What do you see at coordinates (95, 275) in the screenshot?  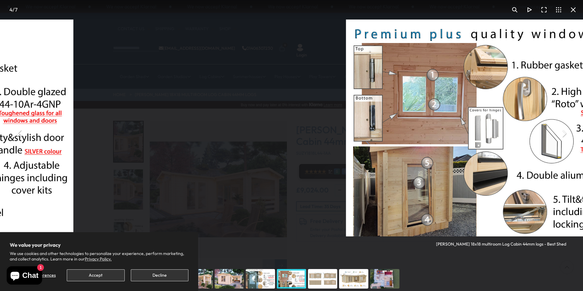 I see `button: Accept` at bounding box center [95, 275].